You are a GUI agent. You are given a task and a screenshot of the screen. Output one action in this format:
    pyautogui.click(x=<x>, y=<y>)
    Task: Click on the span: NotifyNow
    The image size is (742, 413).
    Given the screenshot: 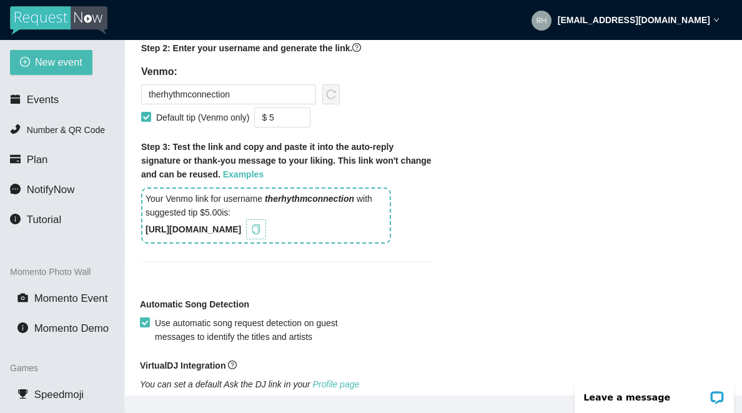 What is the action you would take?
    pyautogui.click(x=51, y=189)
    